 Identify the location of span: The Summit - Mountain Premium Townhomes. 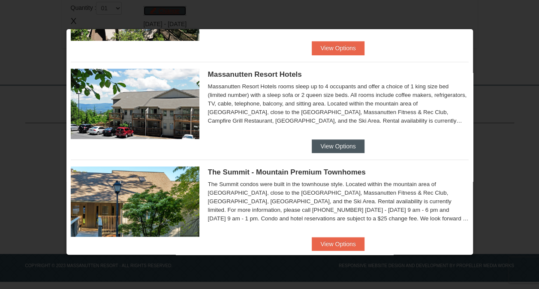
(287, 172).